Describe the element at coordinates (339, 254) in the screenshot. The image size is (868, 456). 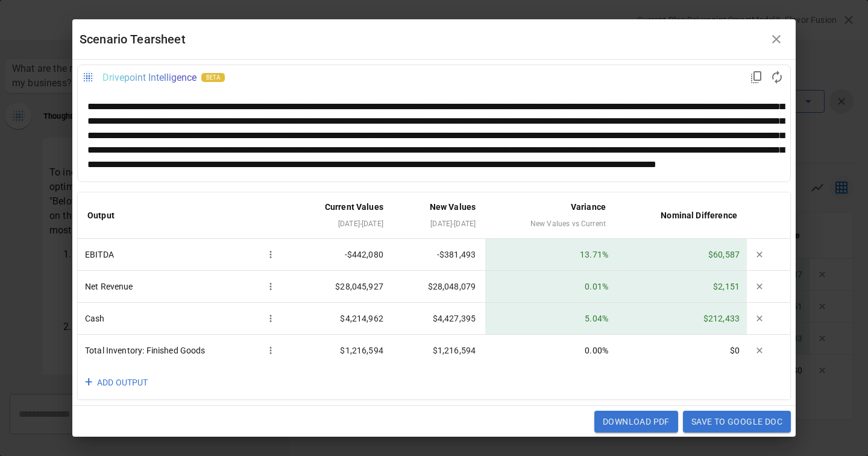
I see `td: -$442,080` at that location.